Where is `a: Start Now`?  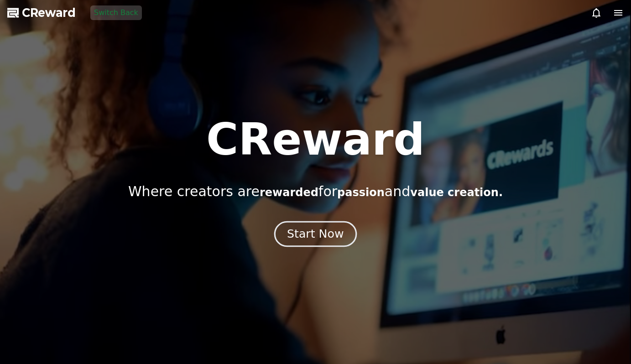 a: Start Now is located at coordinates (316, 234).